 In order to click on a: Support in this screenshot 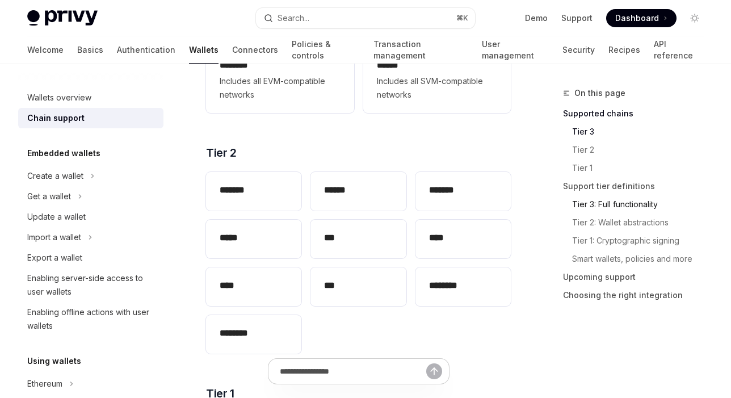, I will do `click(577, 18)`.